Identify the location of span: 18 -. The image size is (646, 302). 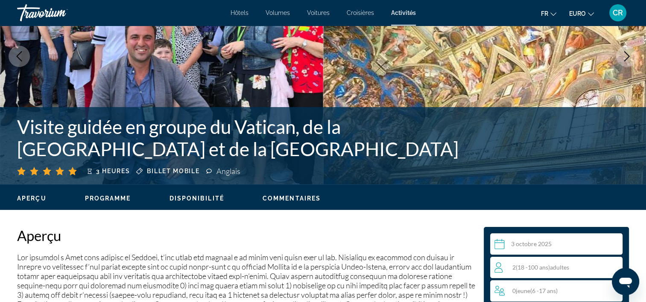
(522, 267).